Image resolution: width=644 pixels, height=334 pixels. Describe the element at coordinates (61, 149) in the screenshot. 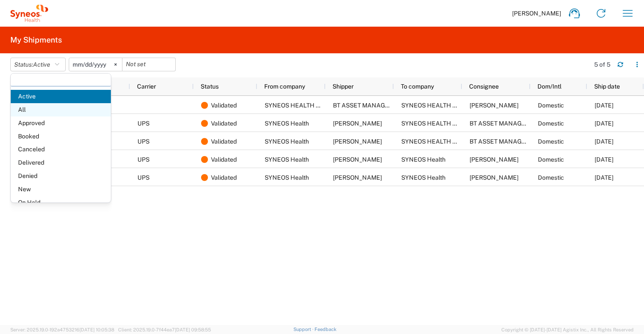

I see `span: Canceled` at that location.